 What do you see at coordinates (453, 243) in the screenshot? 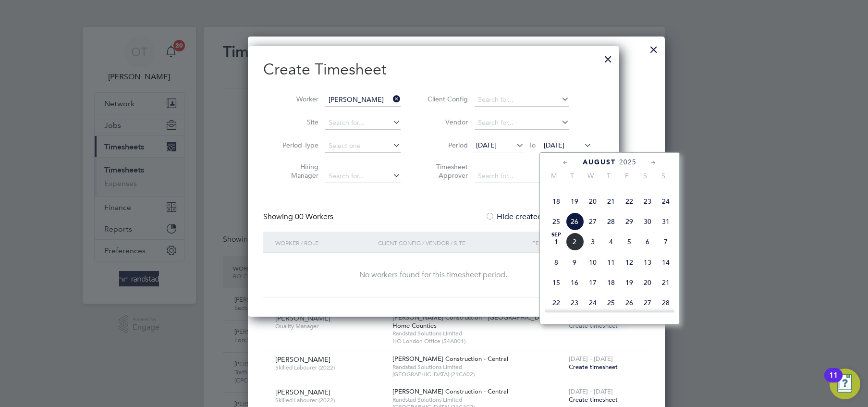
I see `div: Client Config / Vendor / Site` at bounding box center [453, 243].